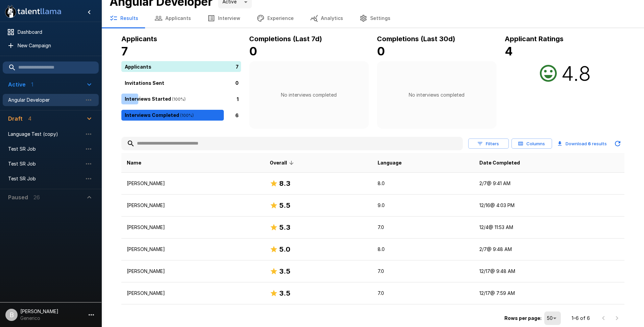 This screenshot has height=327, width=644. I want to click on button: Filters, so click(489, 143).